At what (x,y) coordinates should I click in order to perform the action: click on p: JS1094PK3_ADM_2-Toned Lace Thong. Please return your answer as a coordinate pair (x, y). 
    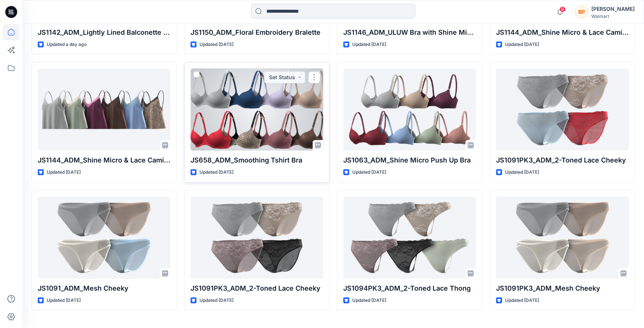
    Looking at the image, I should click on (409, 288).